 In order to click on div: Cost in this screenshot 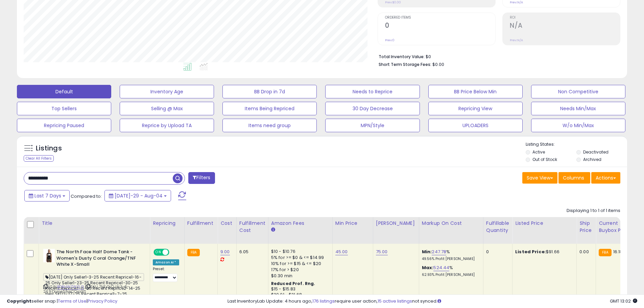, I will do `click(227, 223)`.